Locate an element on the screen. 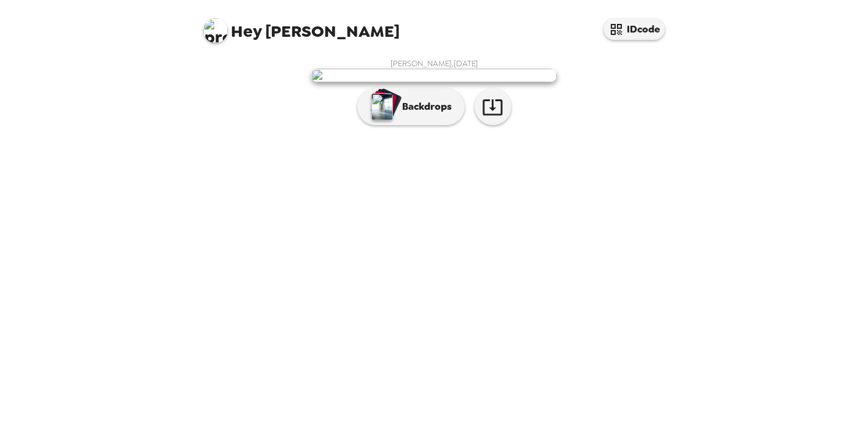  button: Backdrops is located at coordinates (411, 107).